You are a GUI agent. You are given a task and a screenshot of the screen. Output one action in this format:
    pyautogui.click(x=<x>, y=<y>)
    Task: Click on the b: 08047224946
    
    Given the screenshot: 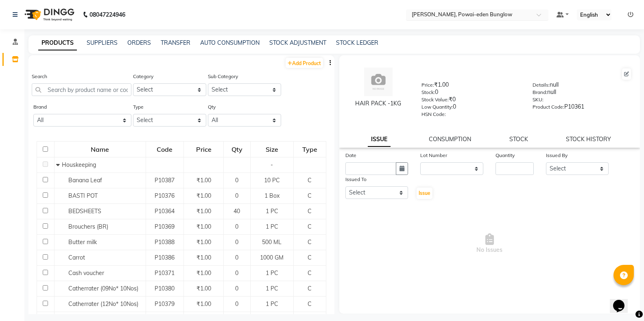 What is the action you would take?
    pyautogui.click(x=107, y=15)
    